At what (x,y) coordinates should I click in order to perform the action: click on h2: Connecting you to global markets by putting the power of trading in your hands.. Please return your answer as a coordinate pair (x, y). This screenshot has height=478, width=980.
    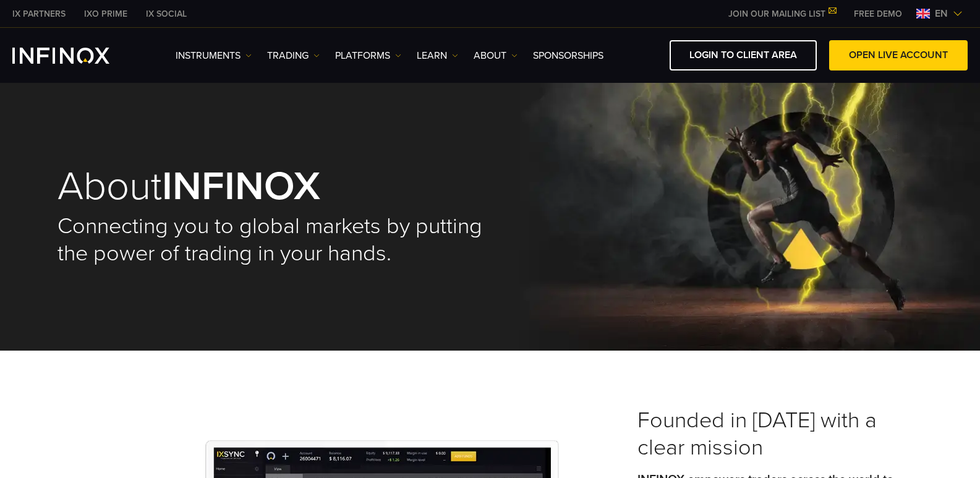
    Looking at the image, I should click on (274, 240).